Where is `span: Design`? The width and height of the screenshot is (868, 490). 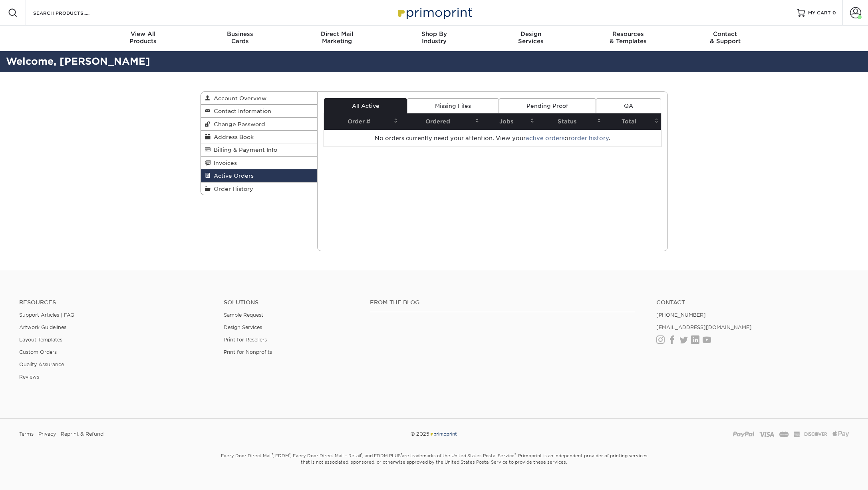
span: Design is located at coordinates (531, 34).